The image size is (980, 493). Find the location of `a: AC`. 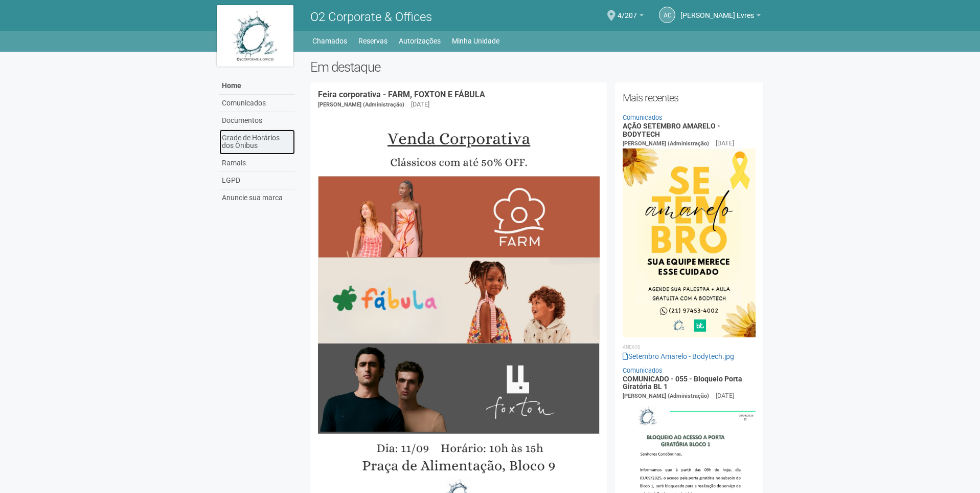

a: AC is located at coordinates (667, 15).